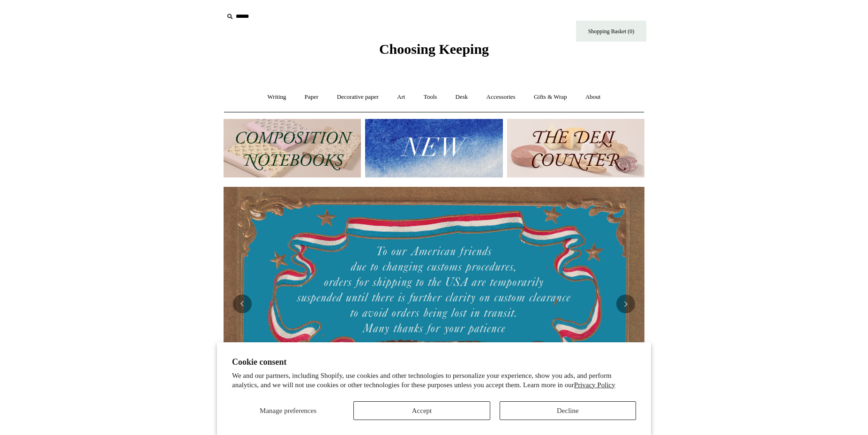  Describe the element at coordinates (501, 97) in the screenshot. I see `a: Accessories` at that location.